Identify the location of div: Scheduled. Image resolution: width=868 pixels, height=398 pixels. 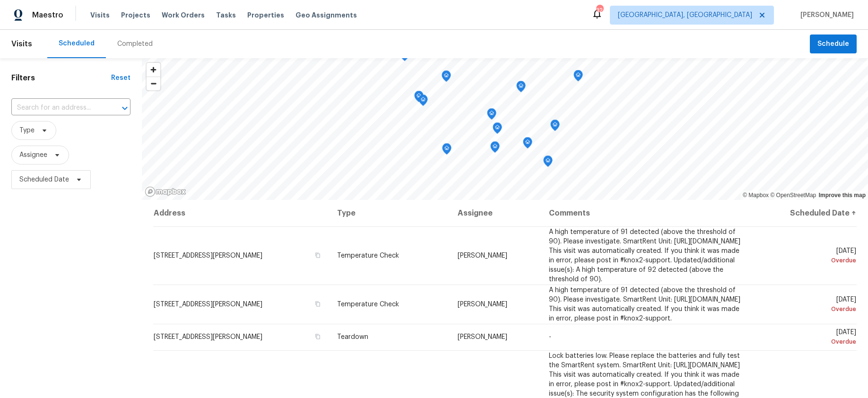
(77, 44).